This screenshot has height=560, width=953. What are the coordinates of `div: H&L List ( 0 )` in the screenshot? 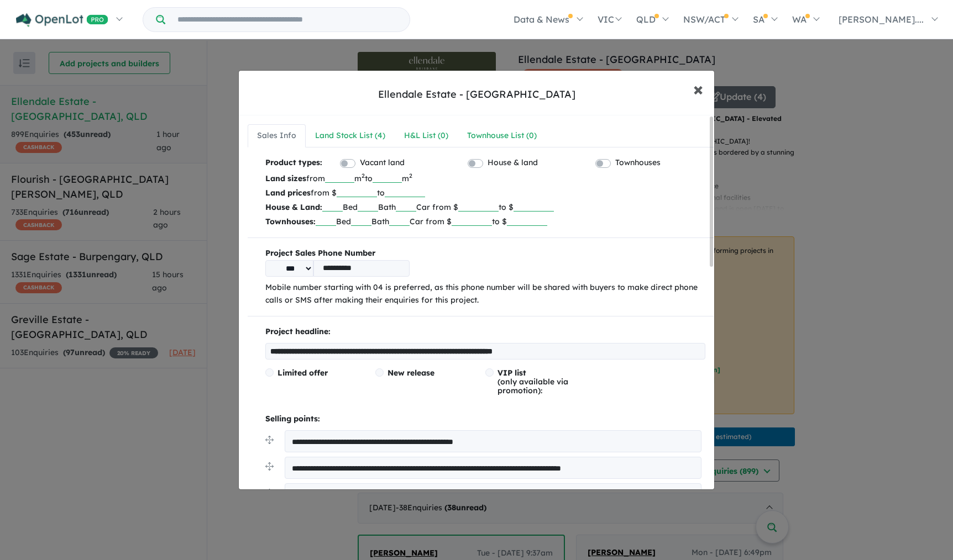 It's located at (426, 136).